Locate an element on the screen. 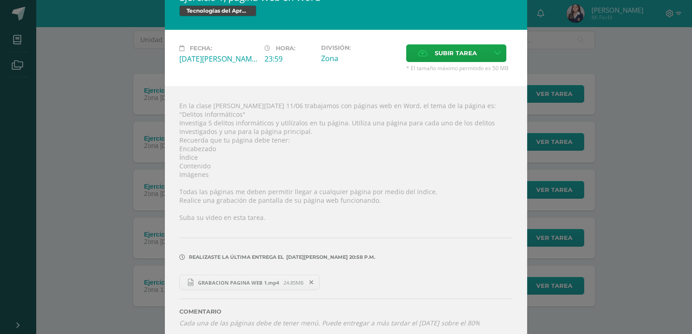  span: Hora: is located at coordinates (285, 48).